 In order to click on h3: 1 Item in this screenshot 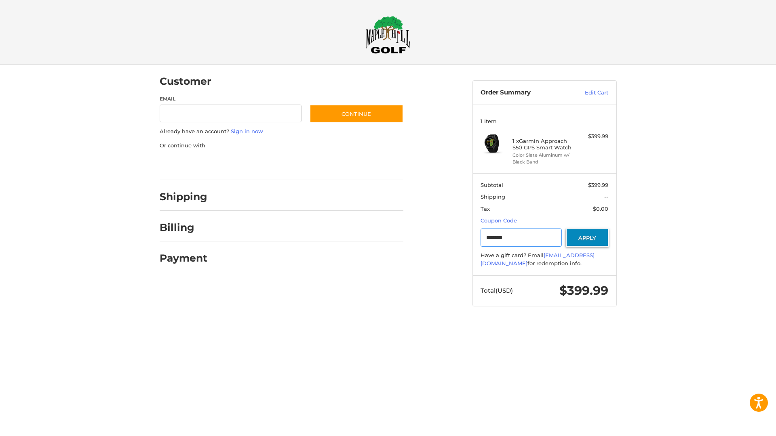, I will do `click(544, 121)`.